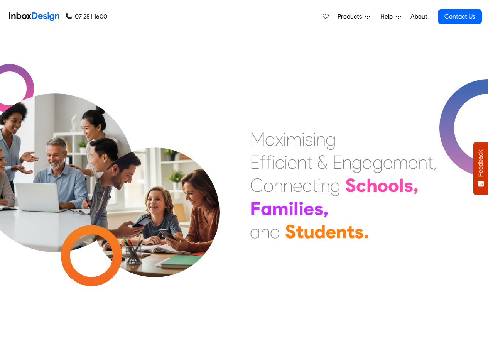  I want to click on span: Products, so click(351, 17).